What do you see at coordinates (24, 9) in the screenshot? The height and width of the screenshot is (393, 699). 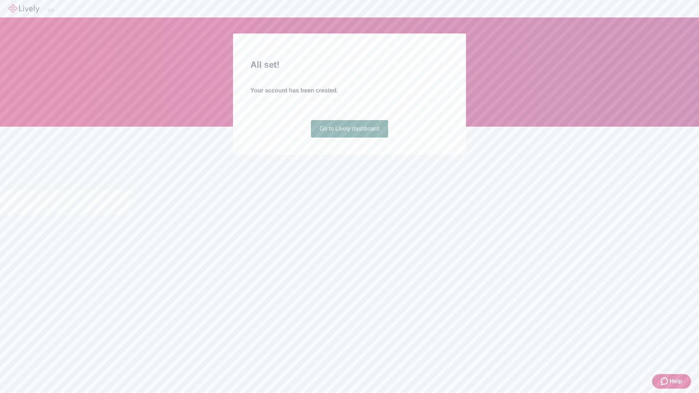 I see `img: Lively` at bounding box center [24, 9].